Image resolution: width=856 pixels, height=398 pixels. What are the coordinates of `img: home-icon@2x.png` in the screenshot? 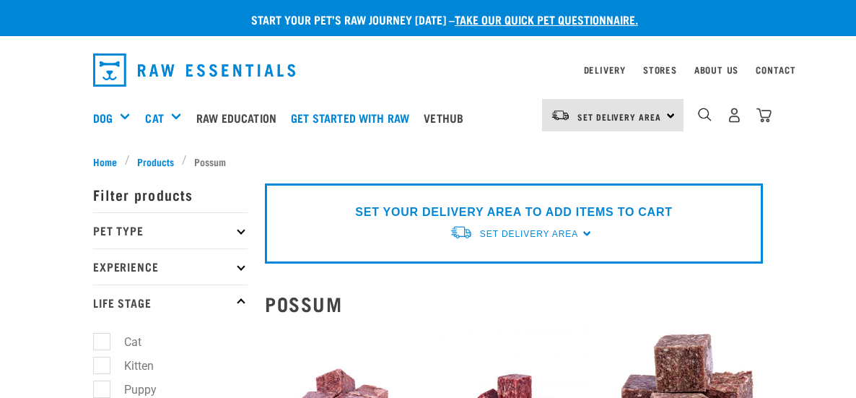 It's located at (763, 115).